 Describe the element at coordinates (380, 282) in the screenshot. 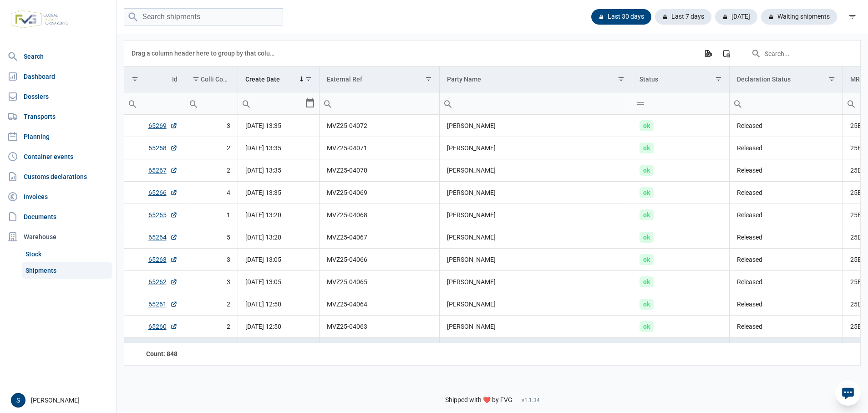

I see `td: MVZ25-04065` at that location.